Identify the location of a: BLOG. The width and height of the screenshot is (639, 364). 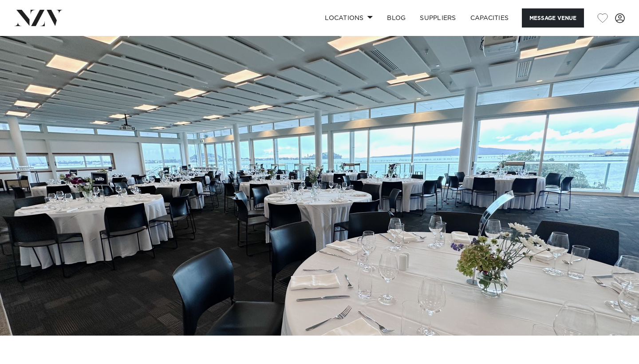
(397, 18).